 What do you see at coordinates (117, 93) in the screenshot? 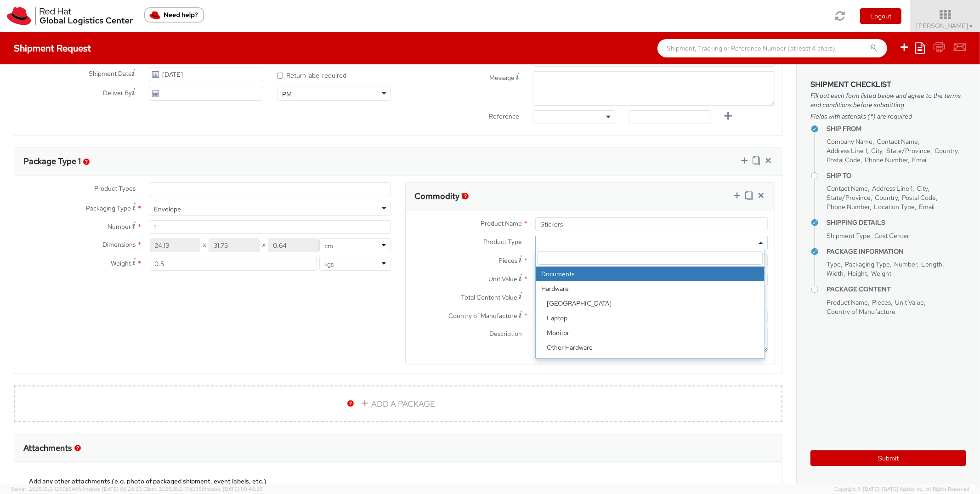
I see `span: Deliver By` at bounding box center [117, 93].